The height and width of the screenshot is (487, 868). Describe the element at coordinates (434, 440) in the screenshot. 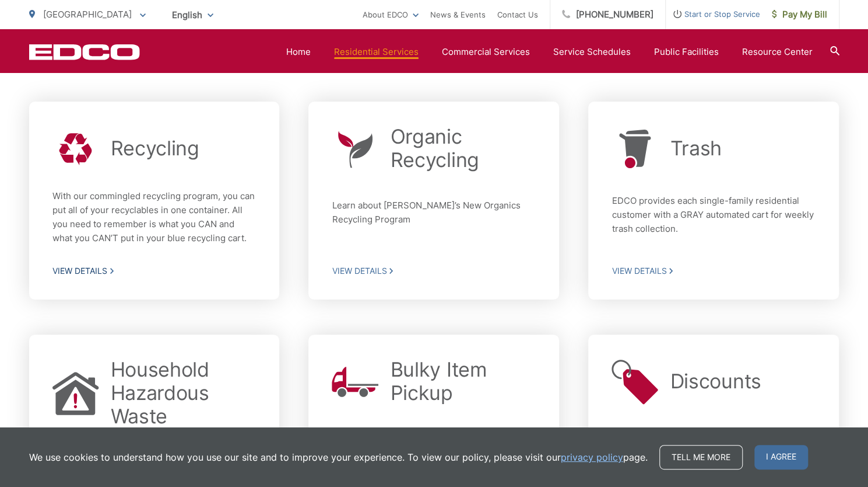

I see `p: Bulky Item Pickup is a service offered by EDCO for large items generated from within your home.` at that location.